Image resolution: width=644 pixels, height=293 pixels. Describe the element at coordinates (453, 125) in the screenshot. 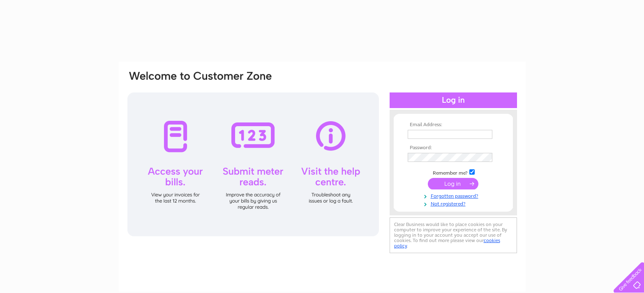

I see `th: Email Address:` at that location.